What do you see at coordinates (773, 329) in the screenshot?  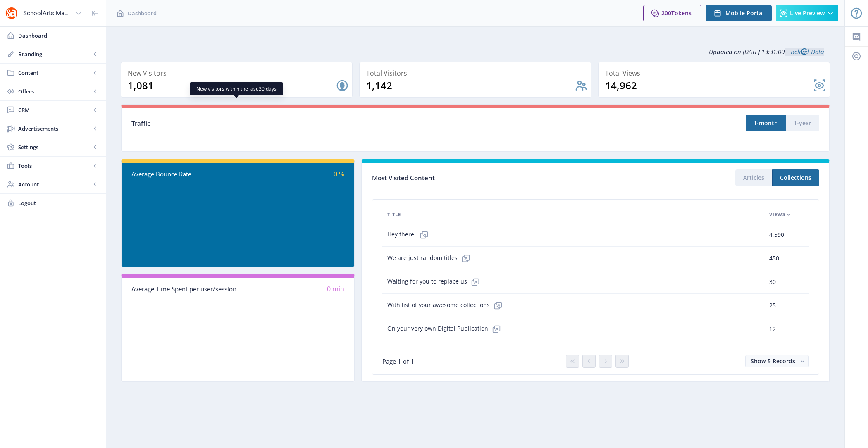 I see `span: 12` at bounding box center [773, 329].